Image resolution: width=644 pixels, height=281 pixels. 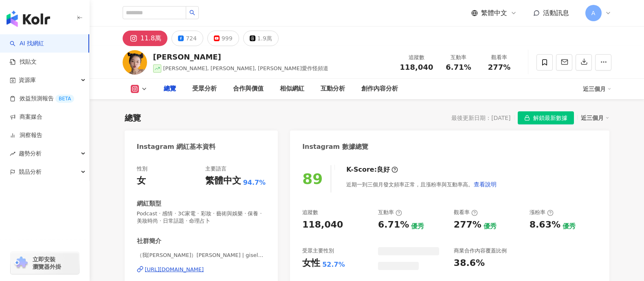 I want to click on span: 競品分析, so click(x=30, y=171).